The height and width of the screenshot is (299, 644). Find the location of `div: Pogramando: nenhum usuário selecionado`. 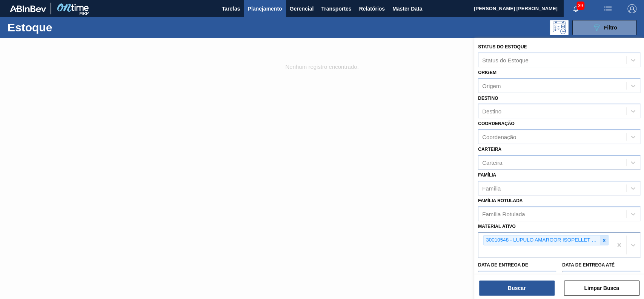

div: Pogramando: nenhum usuário selecionado is located at coordinates (559, 27).